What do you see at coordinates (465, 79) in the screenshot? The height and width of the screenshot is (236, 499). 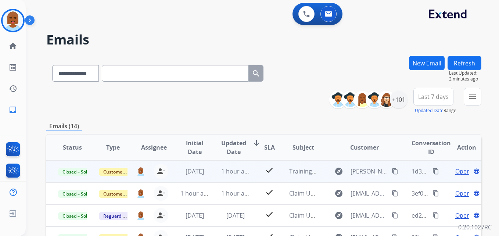 I see `span: 2 minutes ago` at bounding box center [465, 79].